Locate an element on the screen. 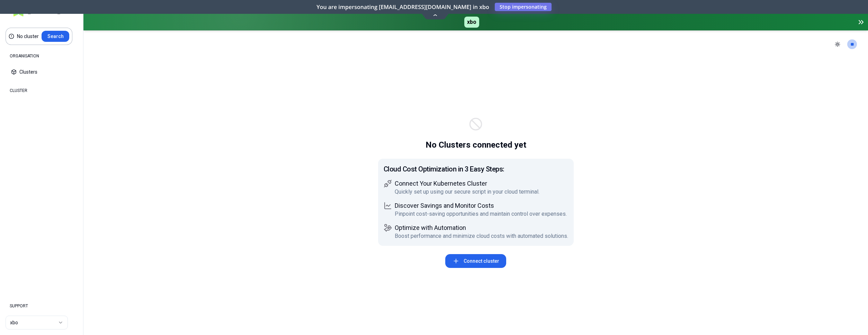 The width and height of the screenshot is (868, 335). button: Clusters is located at coordinates (42, 72).